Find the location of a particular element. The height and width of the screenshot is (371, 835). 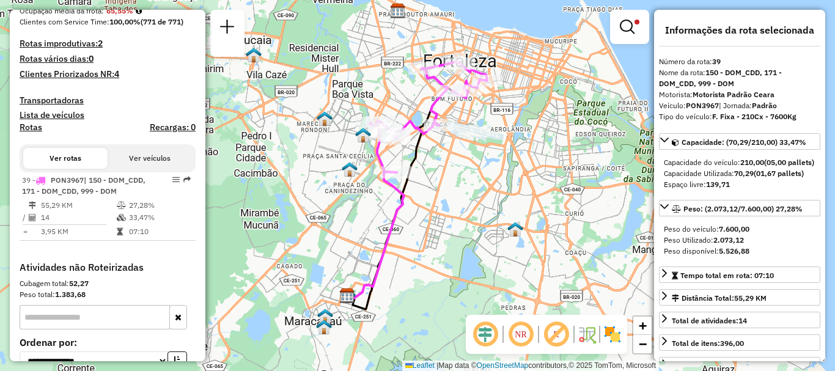

span: Filtro Ativo is located at coordinates (637, 22).